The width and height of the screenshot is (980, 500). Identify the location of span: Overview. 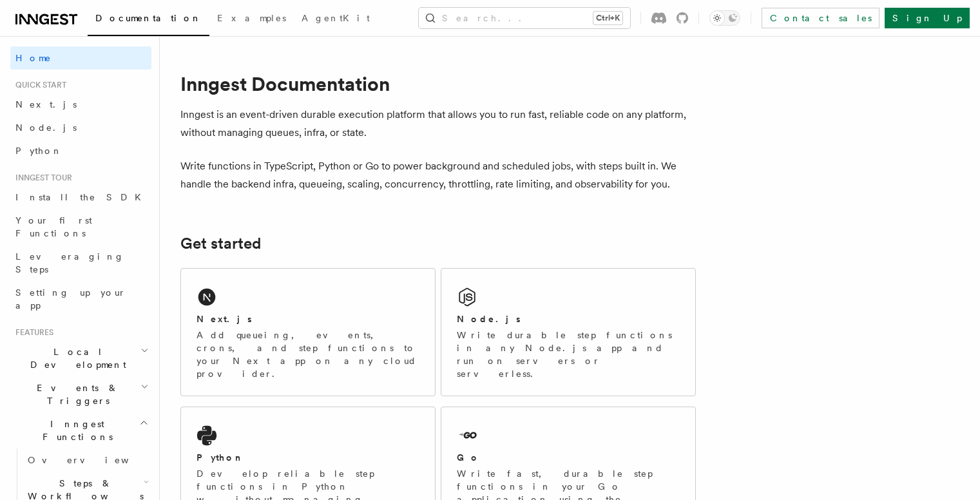
(94, 460).